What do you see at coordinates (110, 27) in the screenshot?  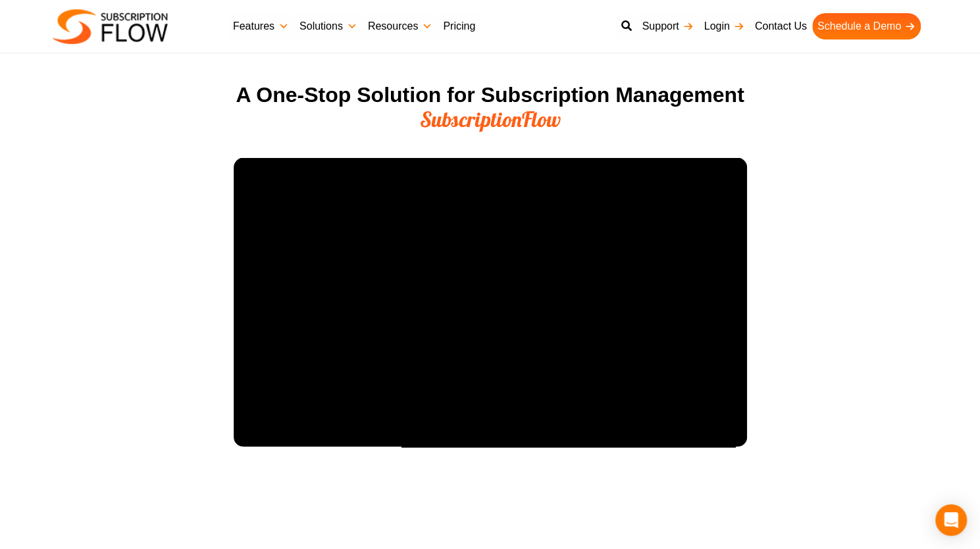 I see `img: Subscriptionflow` at bounding box center [110, 27].